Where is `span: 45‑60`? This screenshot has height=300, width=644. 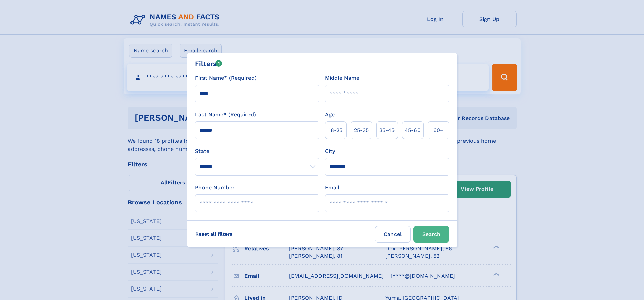 span: 45‑60 is located at coordinates (412, 130).